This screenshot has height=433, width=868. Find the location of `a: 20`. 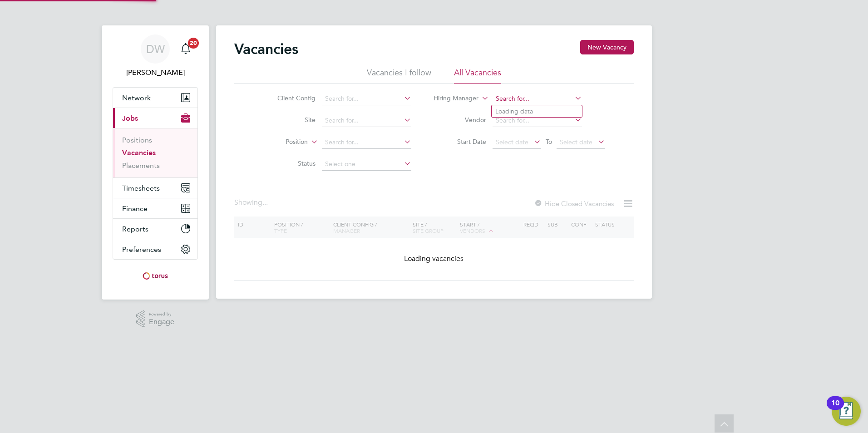

a: 20 is located at coordinates (186, 49).